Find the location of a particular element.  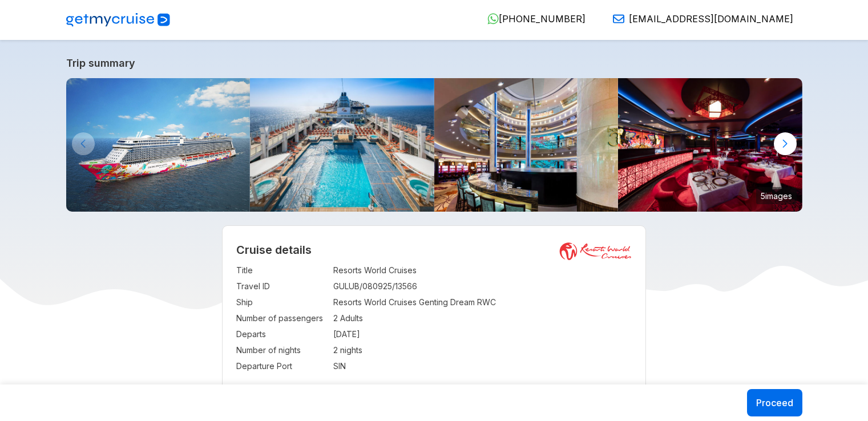

td: Number of passengers is located at coordinates (282, 318).